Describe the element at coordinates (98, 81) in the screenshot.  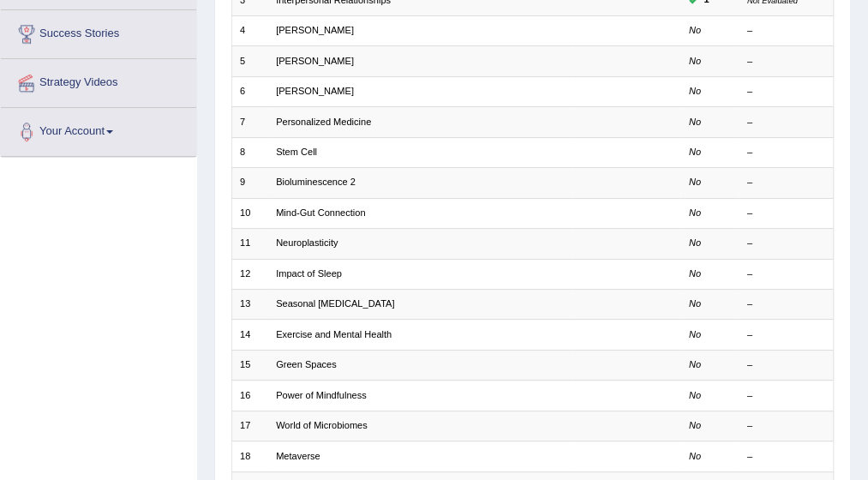
I see `a: Strategy Videos` at that location.